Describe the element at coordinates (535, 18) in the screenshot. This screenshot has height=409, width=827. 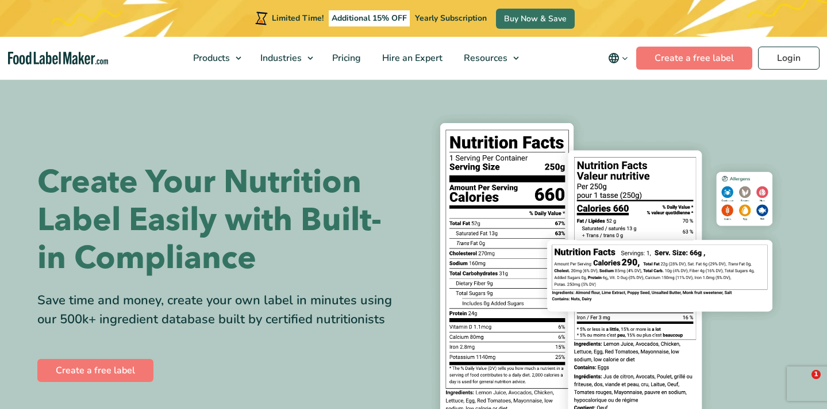
I see `a: Buy Now & Save` at that location.